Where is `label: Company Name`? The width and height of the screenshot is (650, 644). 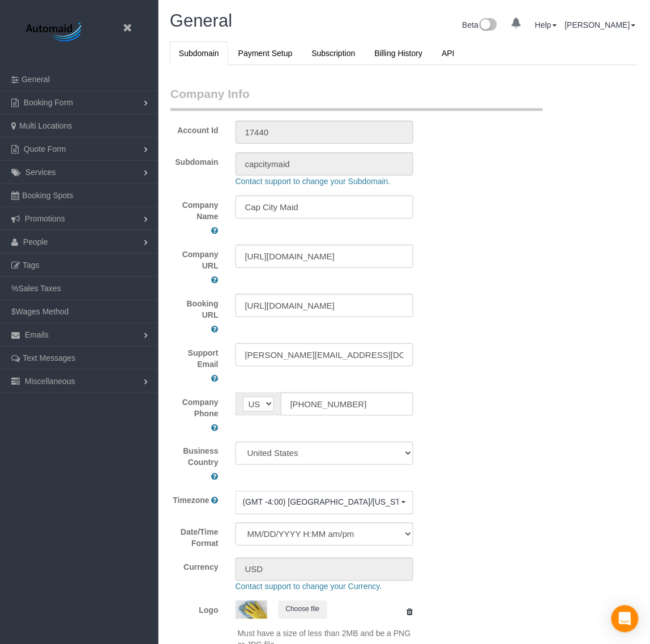
label: Company Name is located at coordinates (194, 211).